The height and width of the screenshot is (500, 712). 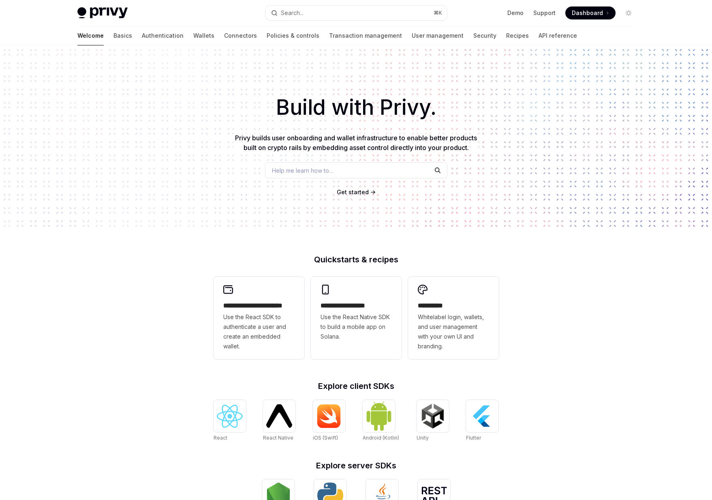 I want to click on a: ReactReact, so click(x=230, y=421).